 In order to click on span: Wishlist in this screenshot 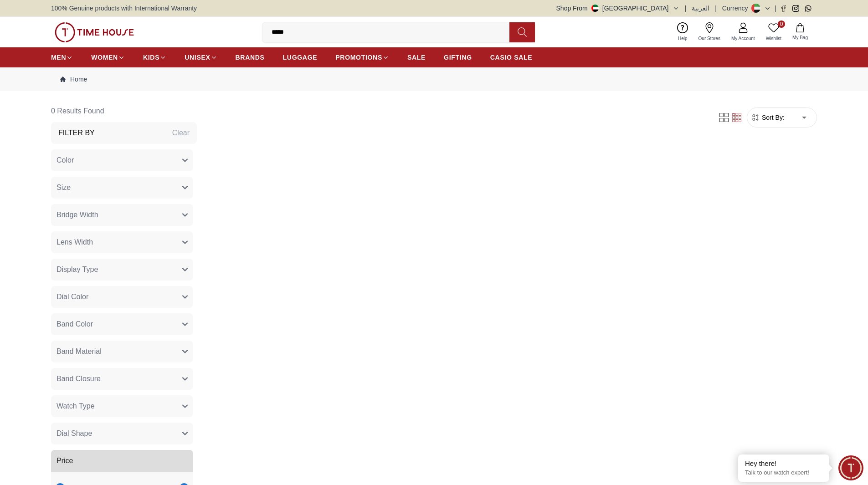, I will do `click(774, 38)`.